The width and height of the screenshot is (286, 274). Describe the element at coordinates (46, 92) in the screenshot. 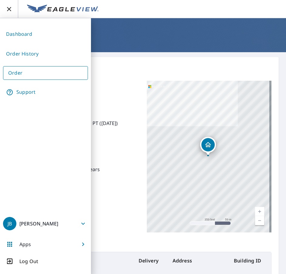

I see `a: Support` at that location.